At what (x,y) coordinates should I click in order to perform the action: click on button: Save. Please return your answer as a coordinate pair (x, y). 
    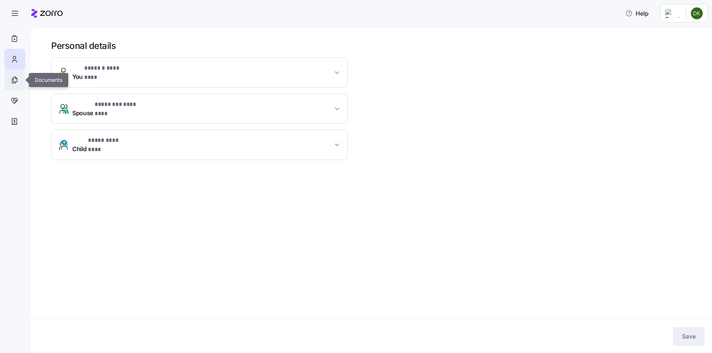
    Looking at the image, I should click on (688, 337).